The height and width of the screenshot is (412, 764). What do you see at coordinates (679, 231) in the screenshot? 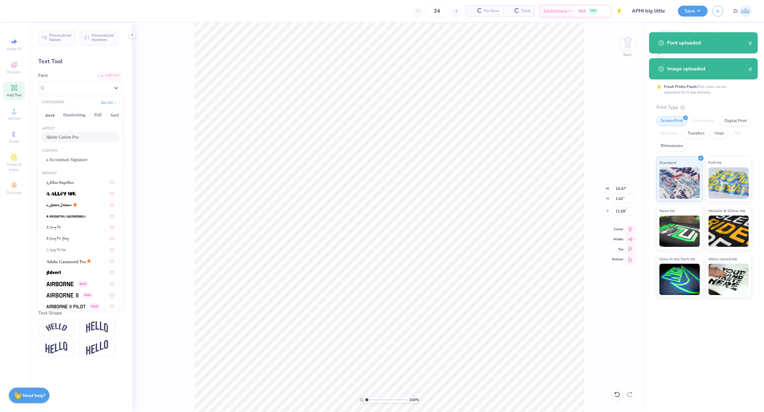
I see `img: Neon Ink` at bounding box center [679, 231].